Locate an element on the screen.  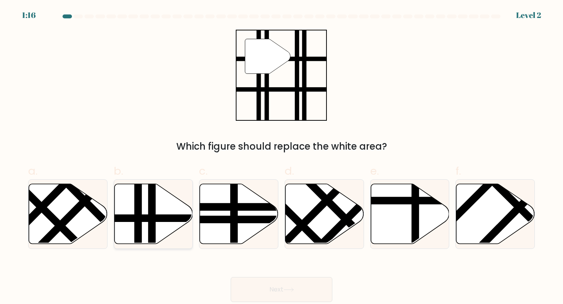
span: f. is located at coordinates (458, 171).